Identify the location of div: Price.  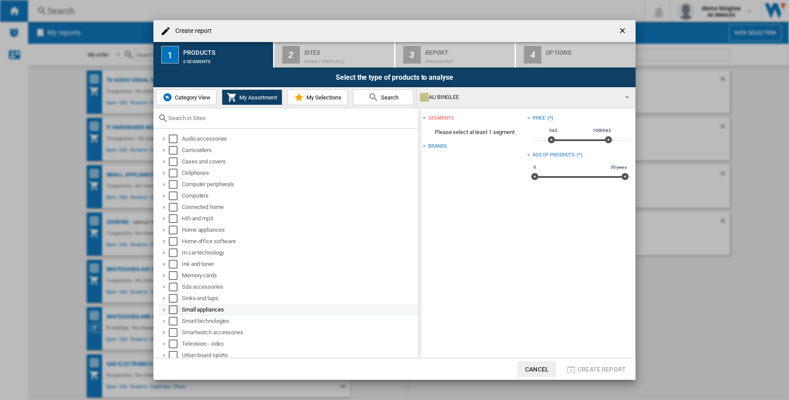
(539, 118).